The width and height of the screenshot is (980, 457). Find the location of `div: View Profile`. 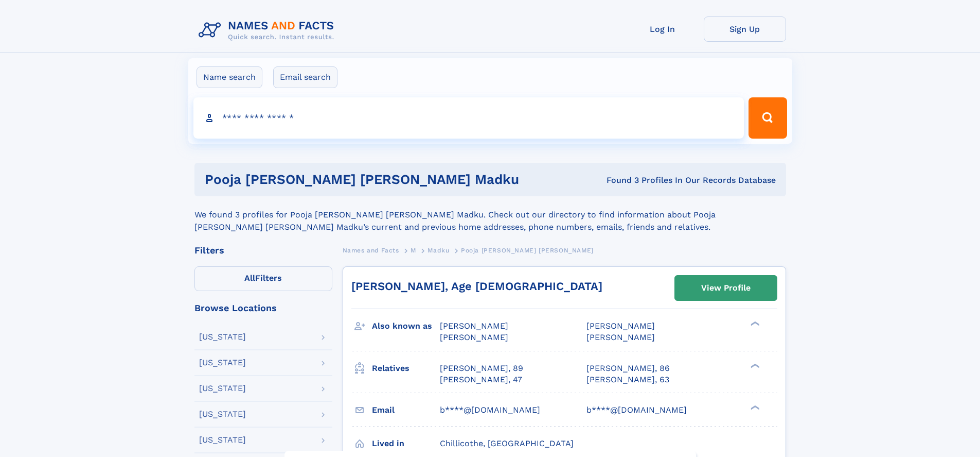

div: View Profile is located at coordinates (726, 288).